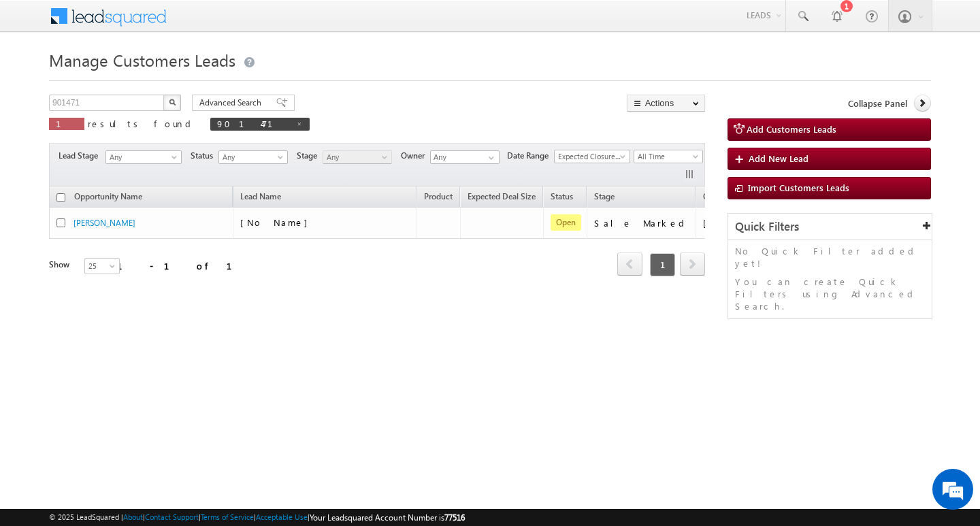 This screenshot has height=526, width=980. I want to click on span: Expected Closure Date, so click(590, 157).